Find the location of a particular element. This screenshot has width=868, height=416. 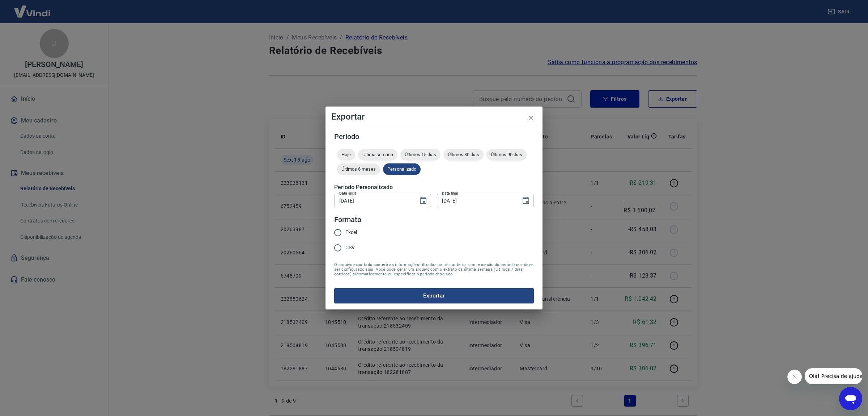

span: Olá! Precisa de ajuda? is located at coordinates (32, 8).